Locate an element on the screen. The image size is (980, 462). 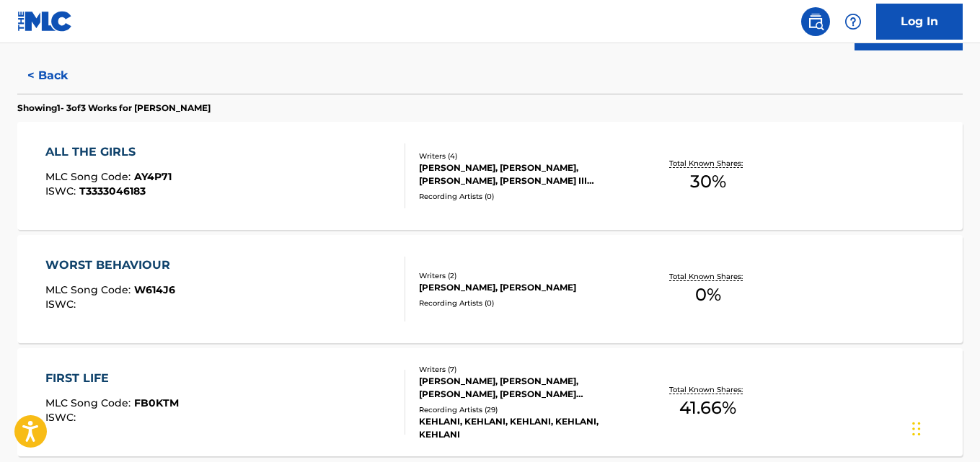
span: W614J6 is located at coordinates (154, 290).